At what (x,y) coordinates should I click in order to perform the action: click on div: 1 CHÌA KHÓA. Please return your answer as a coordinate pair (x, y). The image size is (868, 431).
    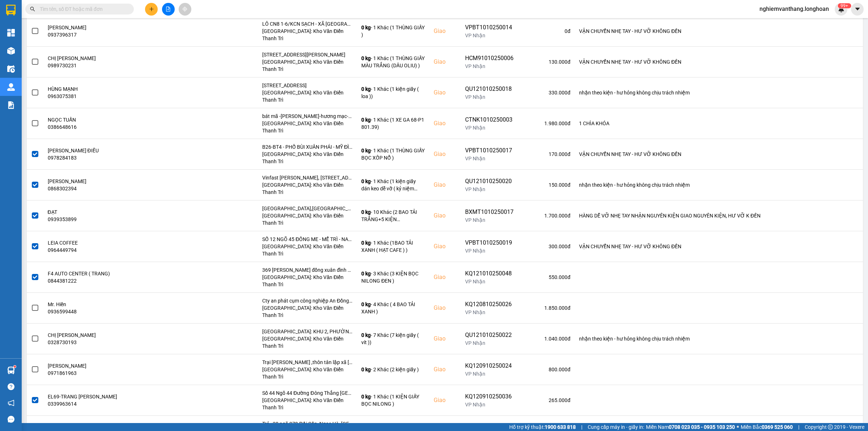
    Looking at the image, I should click on (718, 123).